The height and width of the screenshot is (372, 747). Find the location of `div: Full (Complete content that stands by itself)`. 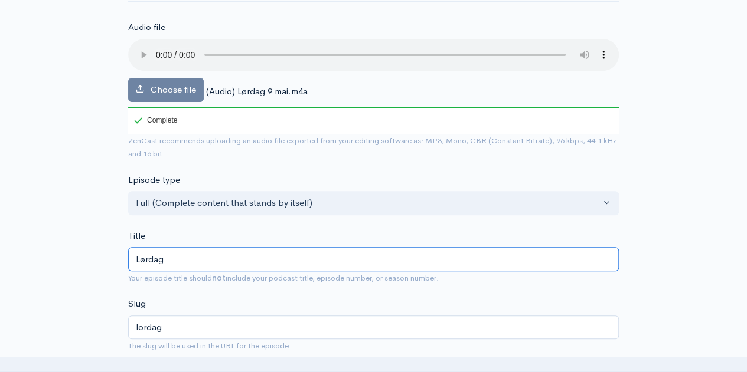

div: Full (Complete content that stands by itself) is located at coordinates (368, 203).